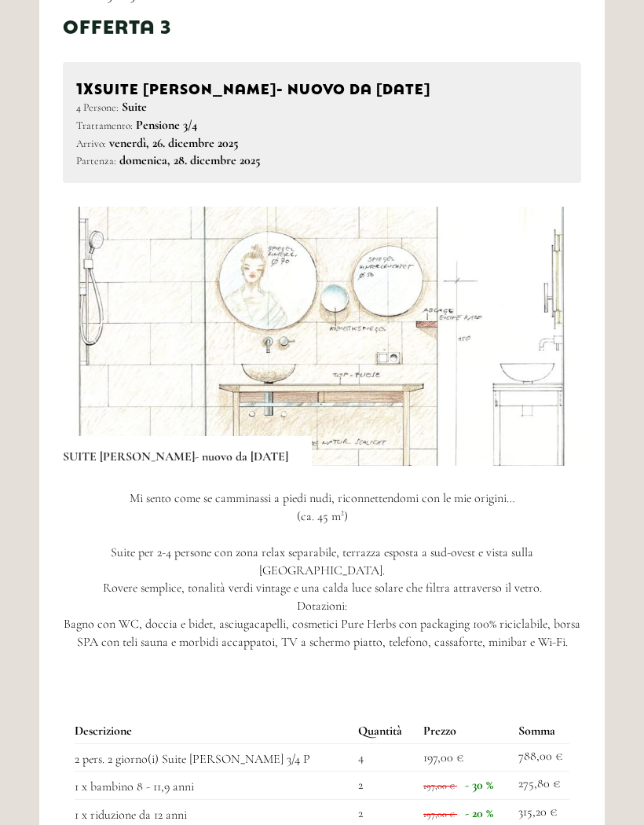 Image resolution: width=644 pixels, height=825 pixels. Describe the element at coordinates (322, 336) in the screenshot. I see `img: image` at that location.